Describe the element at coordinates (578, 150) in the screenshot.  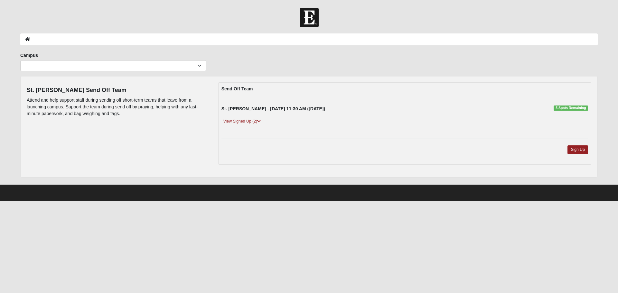
I see `a: Sign Up` at that location.